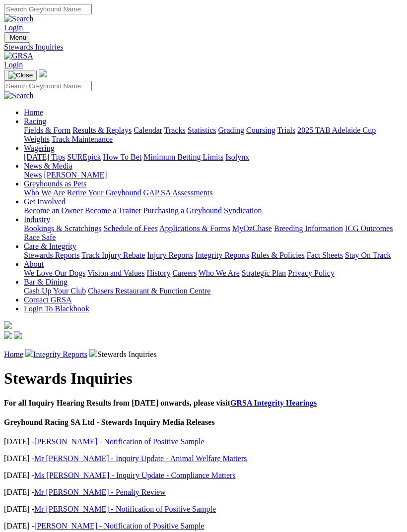 The width and height of the screenshot is (407, 532). Describe the element at coordinates (213, 211) in the screenshot. I see `div: Get Involved` at that location.